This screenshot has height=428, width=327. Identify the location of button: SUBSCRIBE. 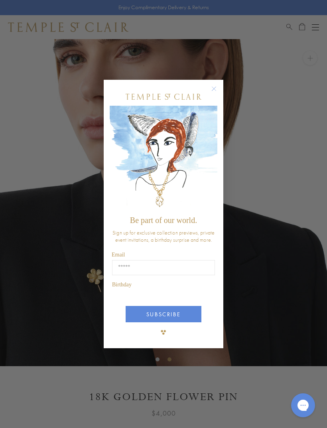
(163, 314).